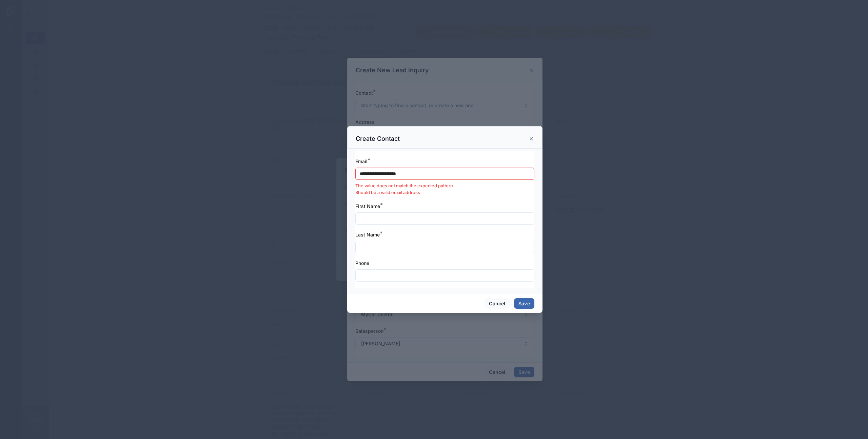 The width and height of the screenshot is (868, 439). What do you see at coordinates (445, 186) in the screenshot?
I see `li: The value does not match the expected pattern` at bounding box center [445, 186].